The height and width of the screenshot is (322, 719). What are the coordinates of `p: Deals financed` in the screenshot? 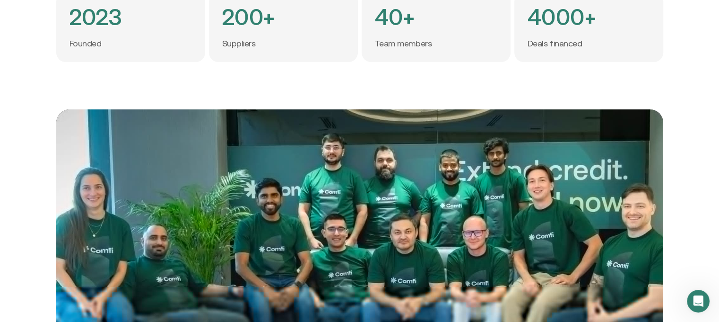 It's located at (555, 44).